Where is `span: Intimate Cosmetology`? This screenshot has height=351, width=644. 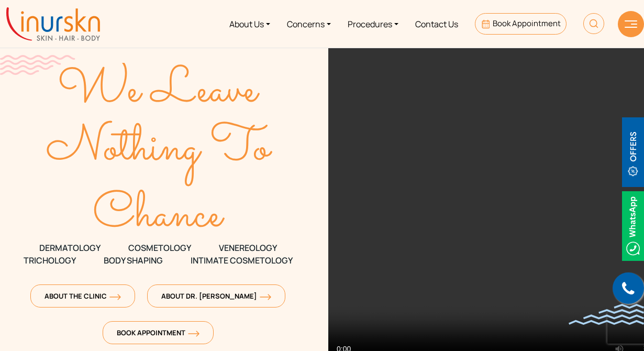
span: Intimate Cosmetology is located at coordinates (242, 260).